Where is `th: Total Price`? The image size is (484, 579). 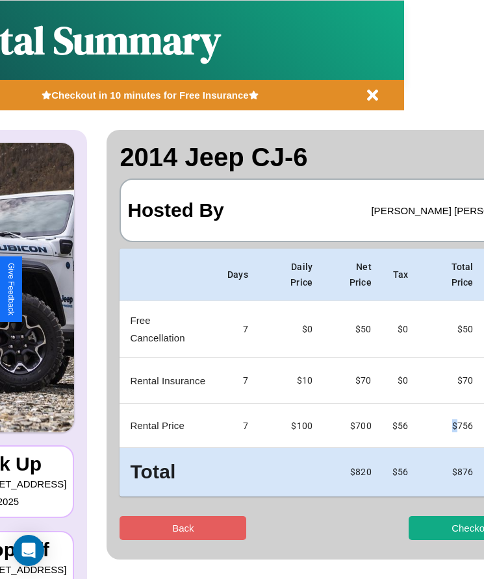 th: Total Price is located at coordinates (451, 275).